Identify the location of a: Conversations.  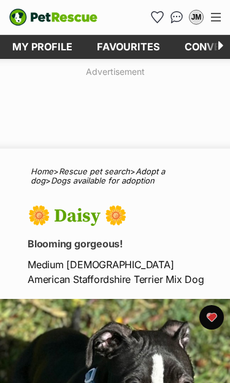
(177, 17).